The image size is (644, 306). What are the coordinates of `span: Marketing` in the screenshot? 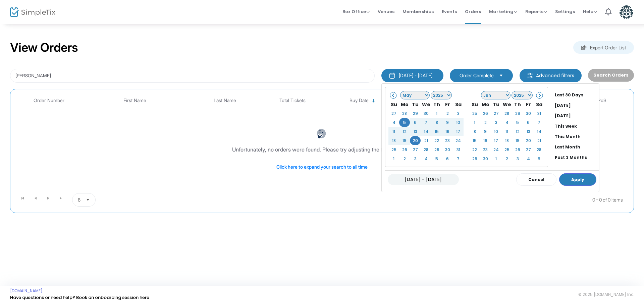 It's located at (503, 12).